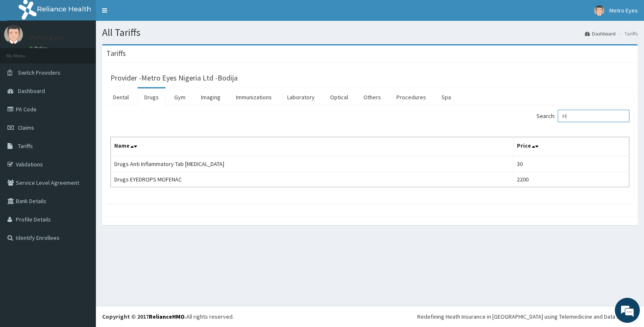 Image resolution: width=644 pixels, height=327 pixels. I want to click on textarea: Type your message and hit 'Enter', so click(81, 242).